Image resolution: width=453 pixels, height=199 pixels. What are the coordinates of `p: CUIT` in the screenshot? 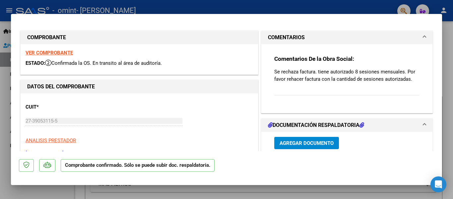 It's located at (60, 107).